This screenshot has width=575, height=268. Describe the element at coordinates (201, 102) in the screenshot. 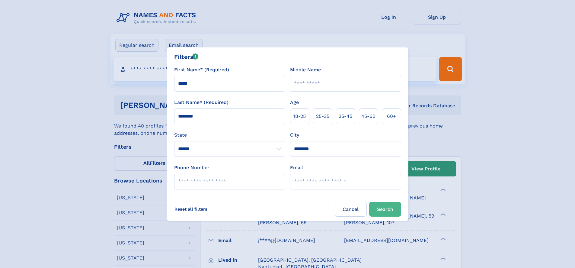

I see `label: Last Name* (Required)` at that location.